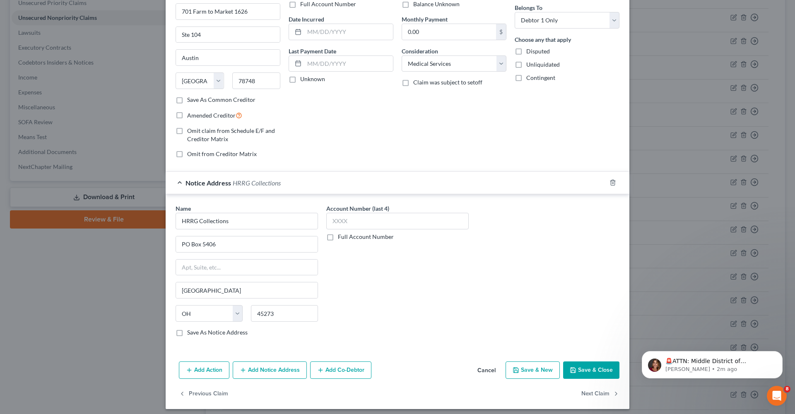 Image resolution: width=795 pixels, height=414 pixels. I want to click on label: Last Payment Date, so click(312, 51).